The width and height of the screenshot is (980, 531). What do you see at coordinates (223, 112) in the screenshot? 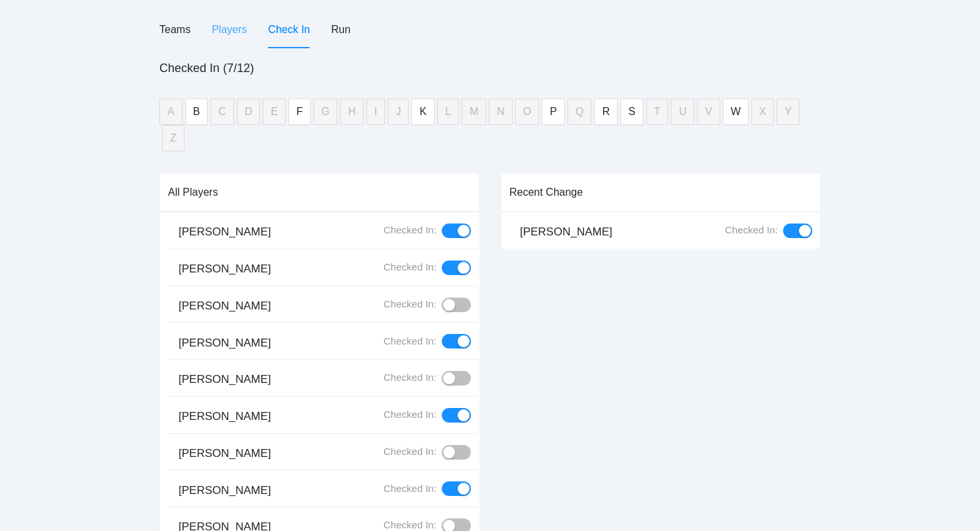
I see `button: C` at bounding box center [223, 112].